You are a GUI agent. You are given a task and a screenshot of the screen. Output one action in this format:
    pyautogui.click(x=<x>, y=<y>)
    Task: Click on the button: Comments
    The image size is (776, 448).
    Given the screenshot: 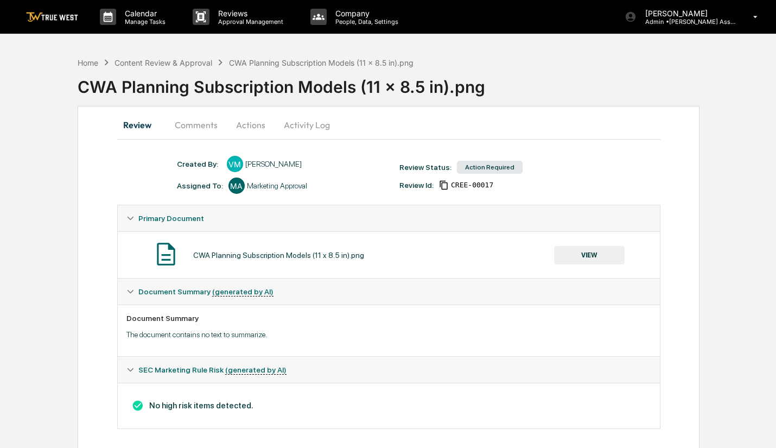 What is the action you would take?
    pyautogui.click(x=196, y=125)
    